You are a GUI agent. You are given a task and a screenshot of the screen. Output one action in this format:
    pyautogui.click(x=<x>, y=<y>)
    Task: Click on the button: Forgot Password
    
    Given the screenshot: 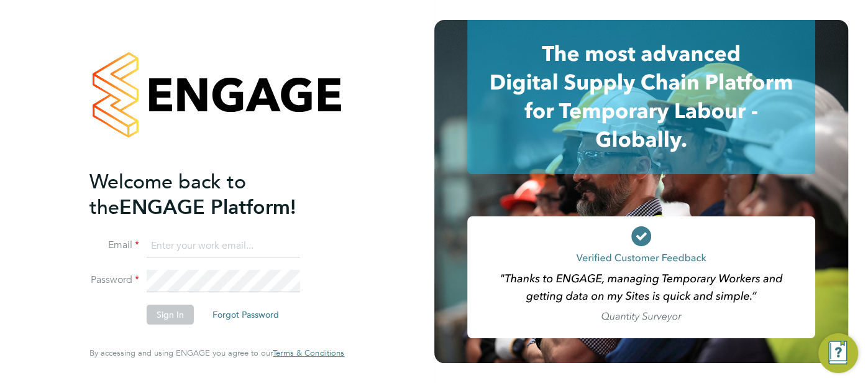 What is the action you would take?
    pyautogui.click(x=245, y=315)
    